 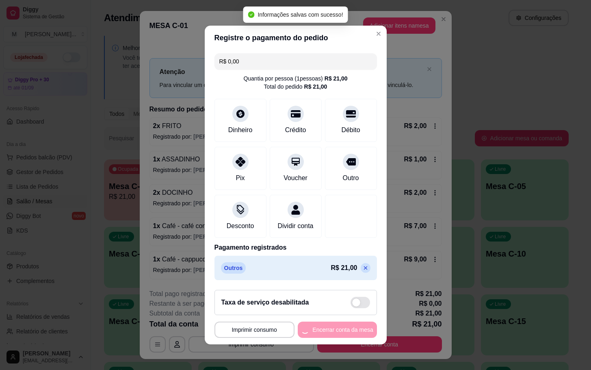 I want to click on p: Pagamento registrados, so click(x=296, y=247).